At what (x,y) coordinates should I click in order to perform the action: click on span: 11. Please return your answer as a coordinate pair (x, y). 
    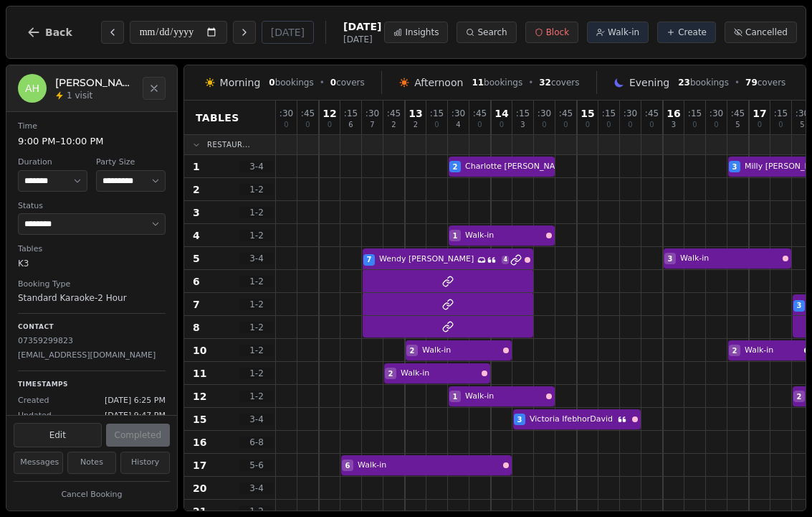
    Looking at the image, I should click on (200, 374).